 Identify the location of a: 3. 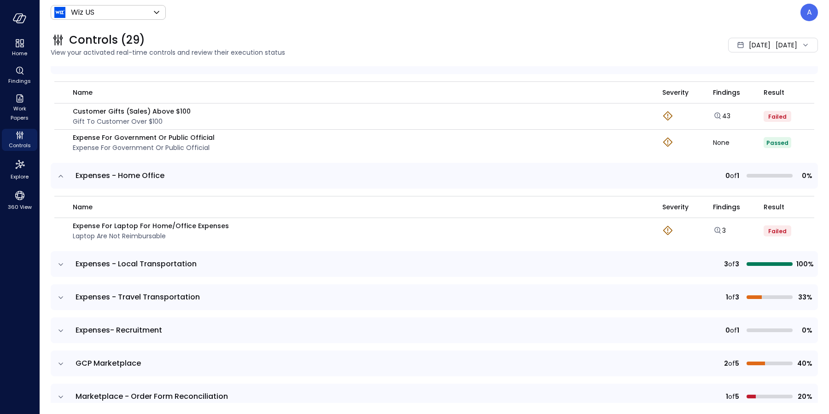
(719, 231).